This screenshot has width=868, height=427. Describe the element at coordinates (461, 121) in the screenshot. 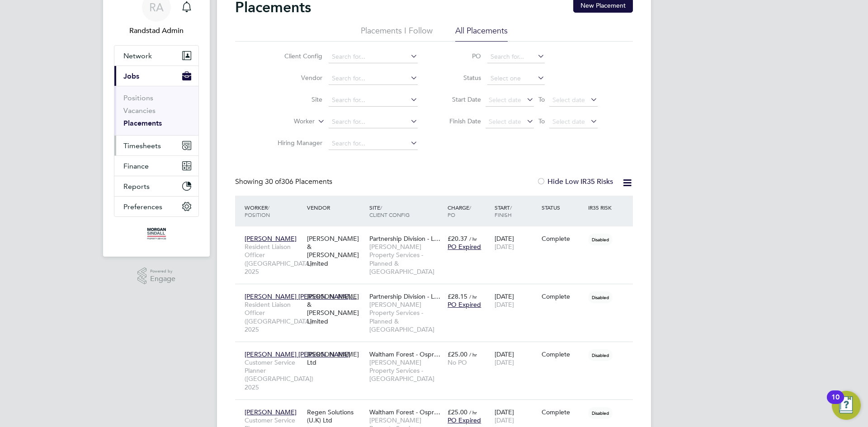

I see `label: Finish Date` at that location.